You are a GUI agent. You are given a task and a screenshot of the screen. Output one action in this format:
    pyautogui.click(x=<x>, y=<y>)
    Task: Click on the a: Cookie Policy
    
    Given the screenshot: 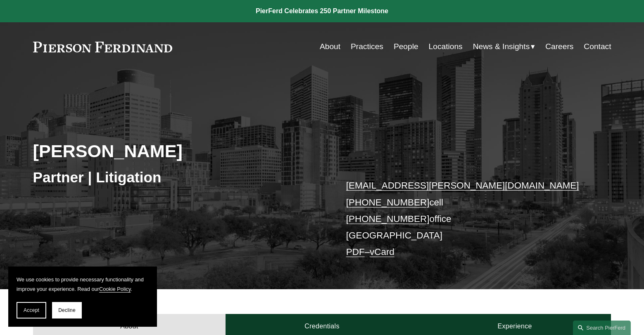 What is the action you would take?
    pyautogui.click(x=115, y=289)
    